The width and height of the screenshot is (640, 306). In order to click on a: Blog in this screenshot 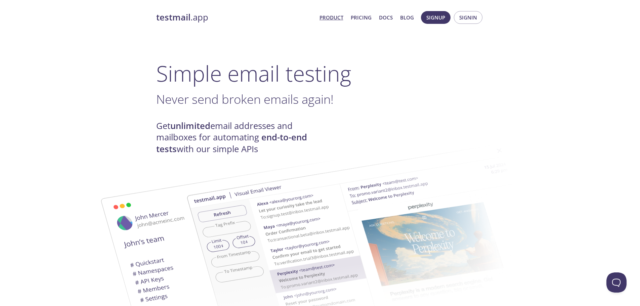, I will do `click(407, 17)`.